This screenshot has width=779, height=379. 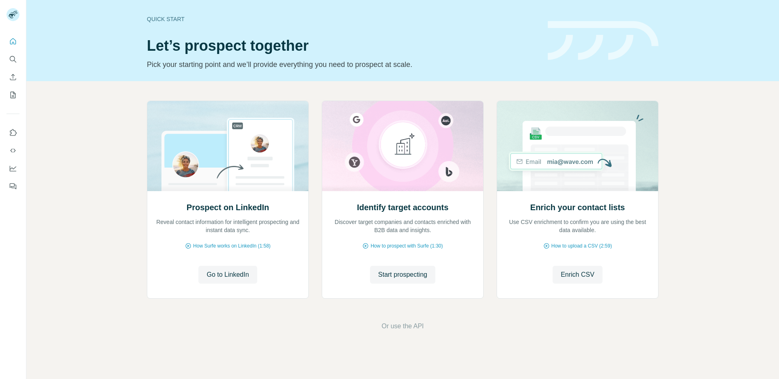 I want to click on span: How Surfe works on LinkedIn (1:58), so click(x=232, y=246).